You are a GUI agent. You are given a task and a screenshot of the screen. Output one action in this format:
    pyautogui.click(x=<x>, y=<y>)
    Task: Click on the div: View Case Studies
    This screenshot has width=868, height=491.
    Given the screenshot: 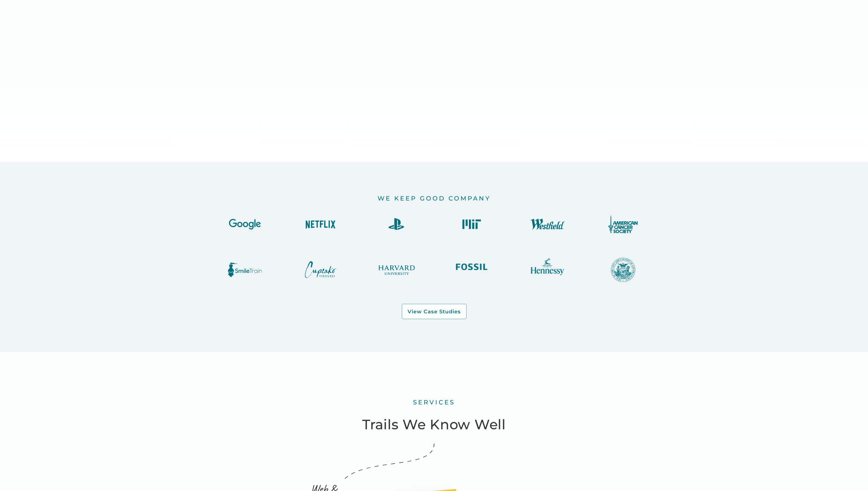 What is the action you would take?
    pyautogui.click(x=434, y=312)
    